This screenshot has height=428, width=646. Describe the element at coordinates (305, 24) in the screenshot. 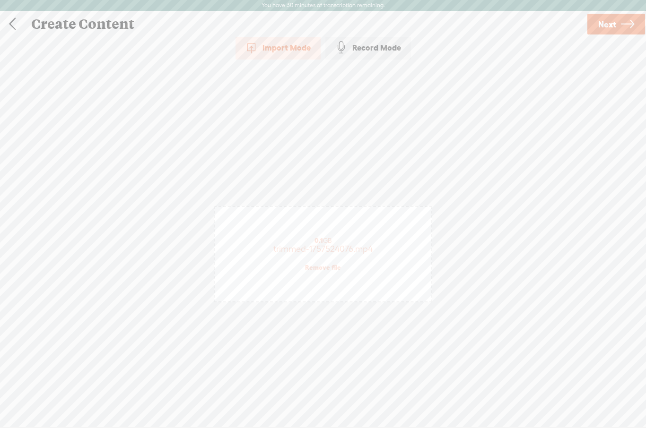

I see `div: Create Content` at that location.